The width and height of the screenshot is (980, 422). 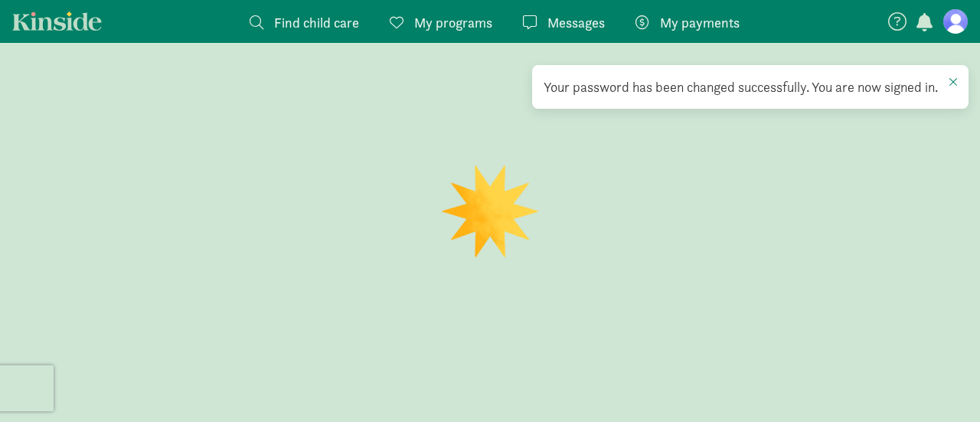 What do you see at coordinates (317, 23) in the screenshot?
I see `span: Find child care` at bounding box center [317, 23].